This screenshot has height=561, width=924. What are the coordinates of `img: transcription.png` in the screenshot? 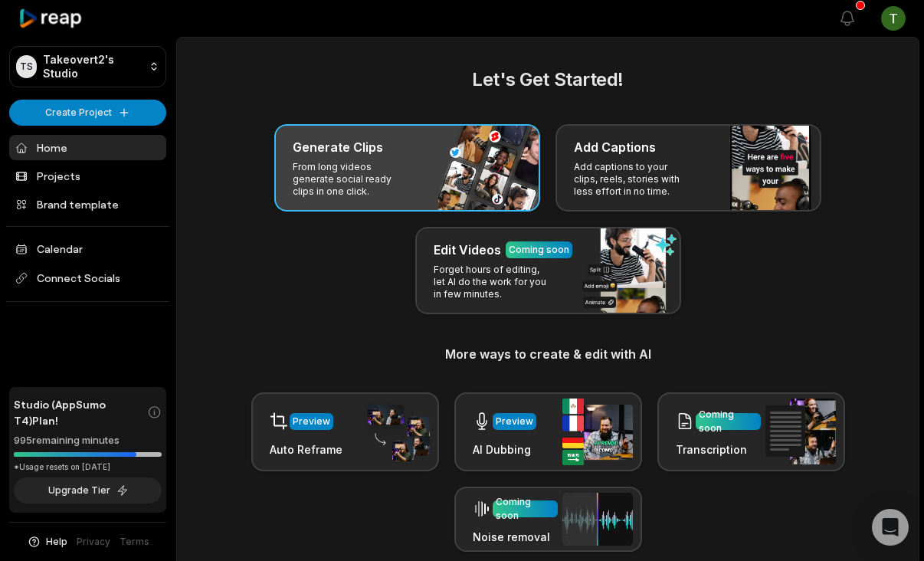 It's located at (800, 432).